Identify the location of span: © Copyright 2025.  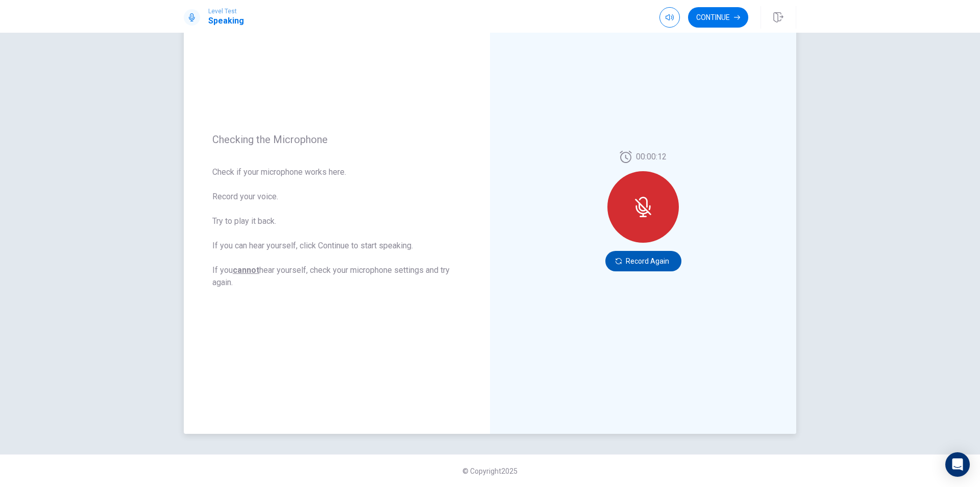
(490, 470).